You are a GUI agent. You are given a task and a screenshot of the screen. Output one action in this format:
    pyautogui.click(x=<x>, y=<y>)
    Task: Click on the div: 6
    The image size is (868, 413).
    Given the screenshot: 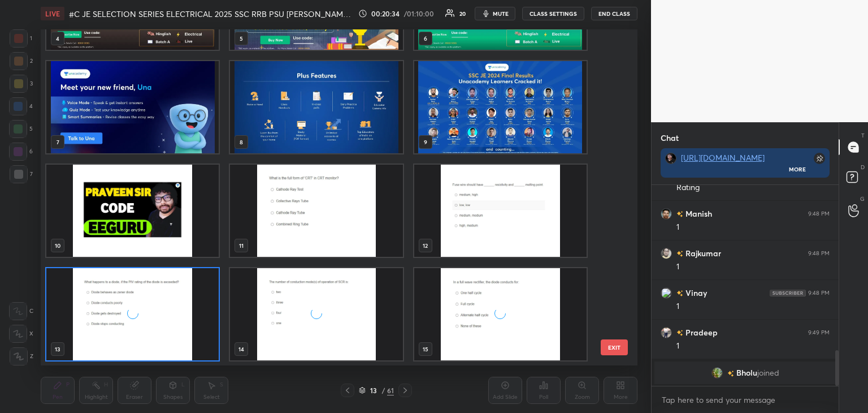 What is the action you would take?
    pyautogui.click(x=21, y=152)
    